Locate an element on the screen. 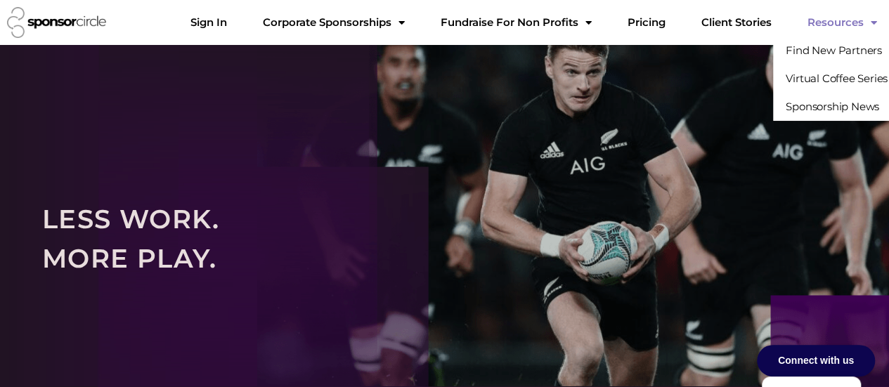 This screenshot has height=387, width=889. h2: LESS WORK. MORE PLAY. is located at coordinates (444, 238).